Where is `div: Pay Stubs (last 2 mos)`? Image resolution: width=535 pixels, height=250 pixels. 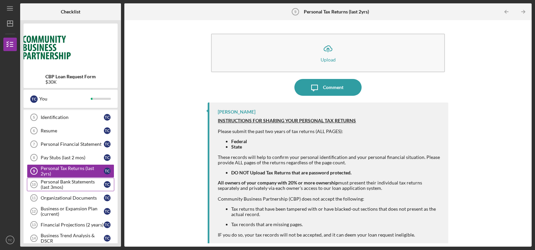
div: Pay Stubs (last 2 mos) is located at coordinates (72, 158).